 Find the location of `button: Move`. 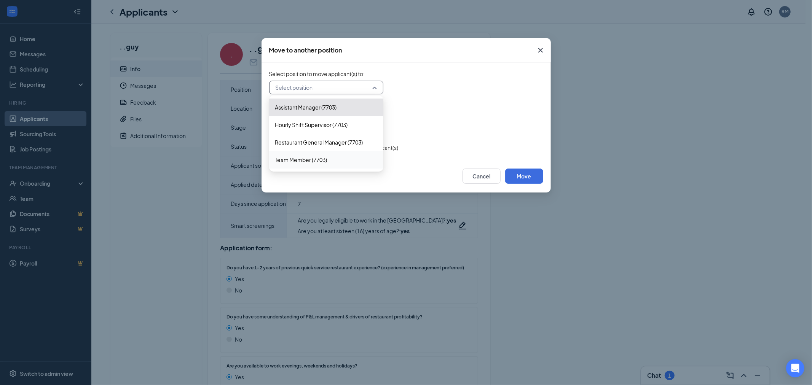

button: Move is located at coordinates (524, 176).